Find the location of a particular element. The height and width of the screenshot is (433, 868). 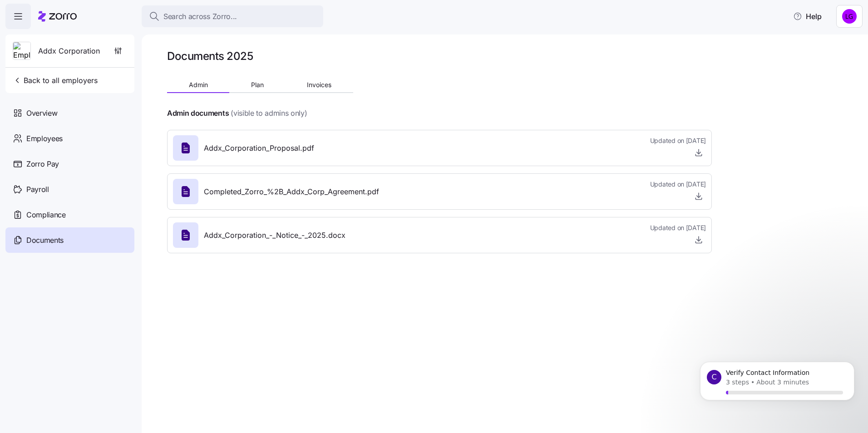

div: checklist notification from Checklist, 1w ago. Verify Contact Information, 0 of 3 tasks completed... is located at coordinates (91, 29).